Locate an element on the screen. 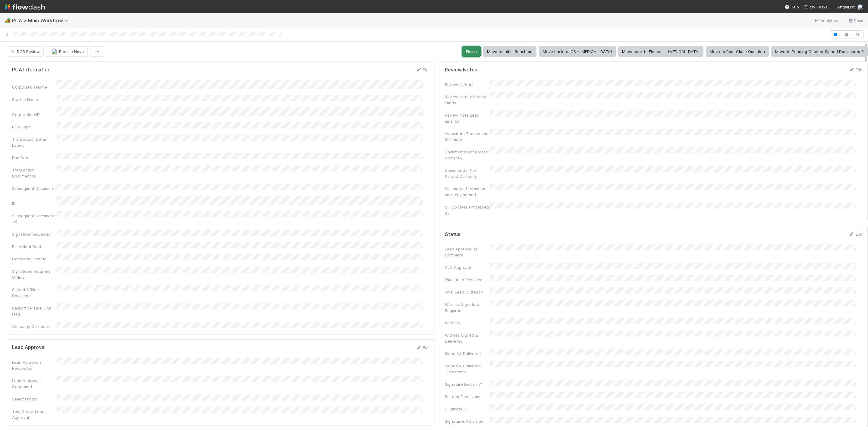 This screenshot has height=427, width=868. div: Company Event Id is located at coordinates (35, 259).